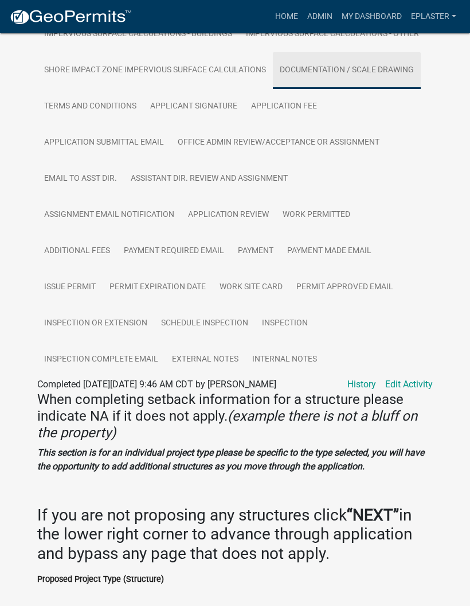  Describe the element at coordinates (194, 107) in the screenshot. I see `a: Applicant Signature` at that location.